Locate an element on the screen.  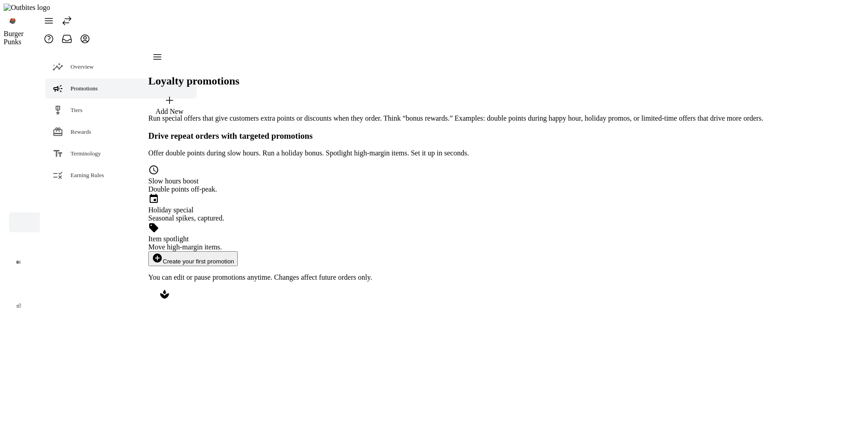
span: Overview is located at coordinates (82, 66).